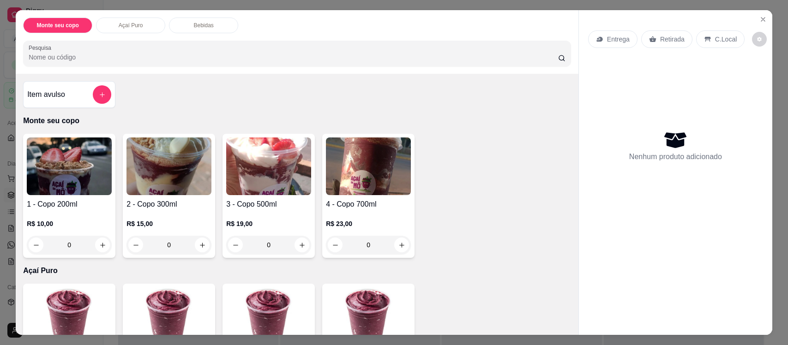 Image resolution: width=788 pixels, height=345 pixels. What do you see at coordinates (368, 224) in the screenshot?
I see `p: R$ 23,00` at bounding box center [368, 224].